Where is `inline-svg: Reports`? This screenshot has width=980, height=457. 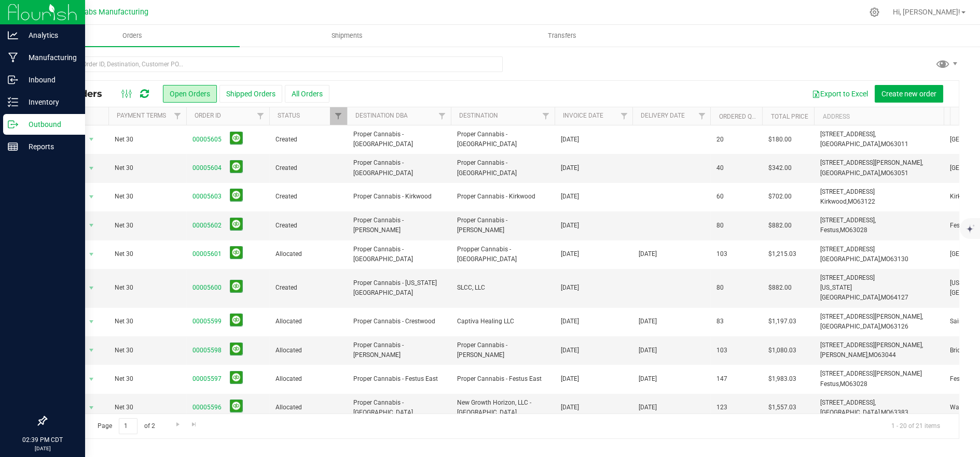 inline-svg: Reports is located at coordinates (13, 147).